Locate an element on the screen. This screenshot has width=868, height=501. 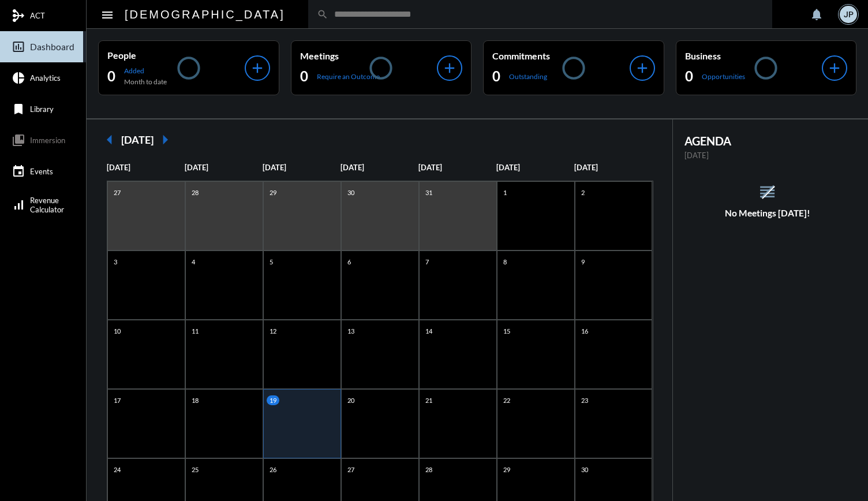
p: 10 is located at coordinates (118, 331).